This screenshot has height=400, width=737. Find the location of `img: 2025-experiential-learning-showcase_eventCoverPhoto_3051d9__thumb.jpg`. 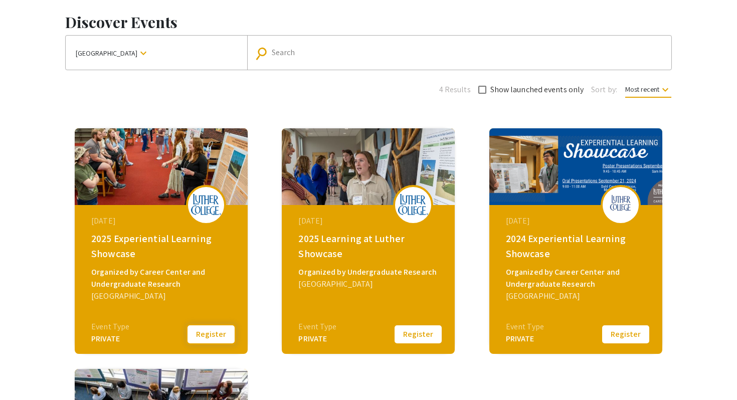

img: 2025-experiential-learning-showcase_eventCoverPhoto_3051d9__thumb.jpg is located at coordinates (161, 166).